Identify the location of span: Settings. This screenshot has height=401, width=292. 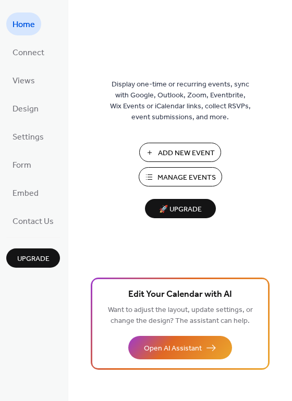
(28, 138).